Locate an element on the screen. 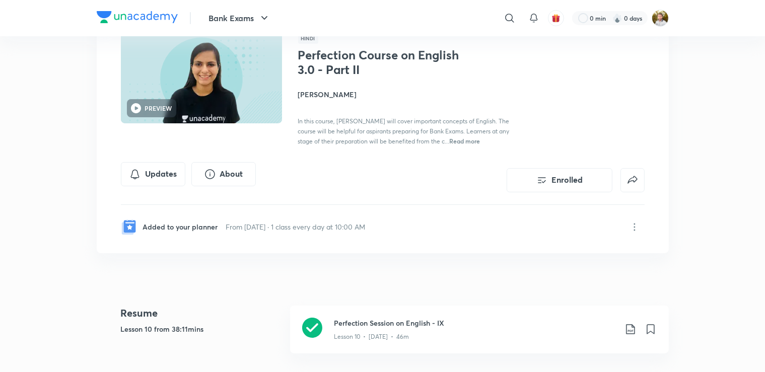 The image size is (765, 372). img: Avirup Das is located at coordinates (660, 18).